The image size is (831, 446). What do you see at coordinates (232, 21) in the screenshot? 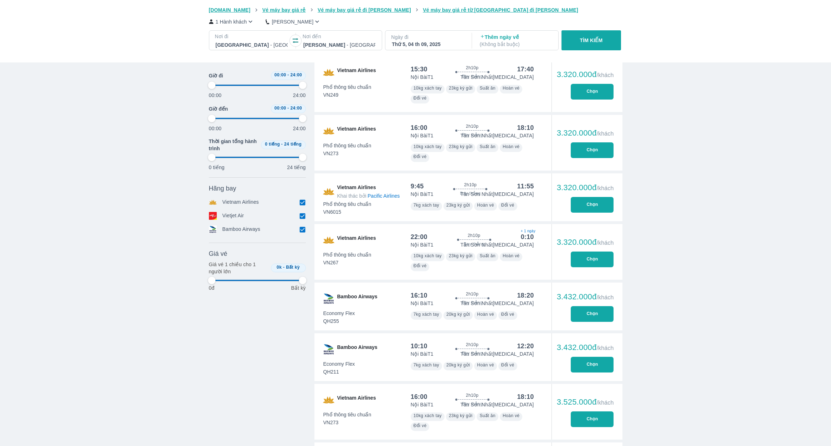
I see `button: 1 Hành khách` at bounding box center [232, 21].